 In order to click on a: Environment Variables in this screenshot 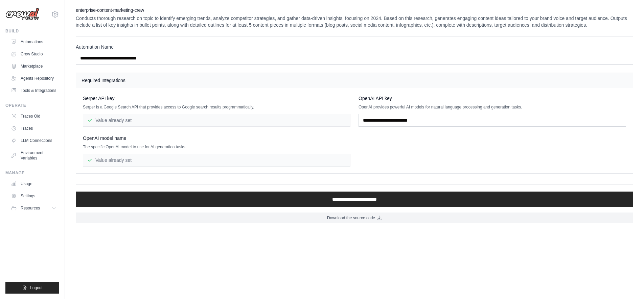, I will do `click(34, 156)`.